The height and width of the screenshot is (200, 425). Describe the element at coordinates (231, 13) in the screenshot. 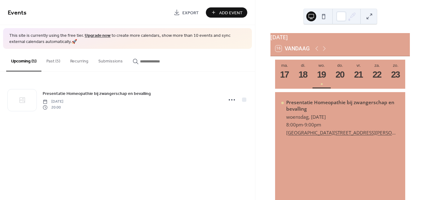

I see `span: Add Event` at that location.